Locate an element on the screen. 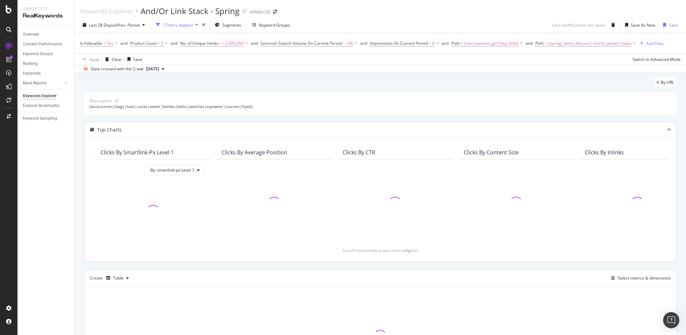 Image resolution: width=686 pixels, height=335 pixels. div: Top Charts is located at coordinates (109, 130).